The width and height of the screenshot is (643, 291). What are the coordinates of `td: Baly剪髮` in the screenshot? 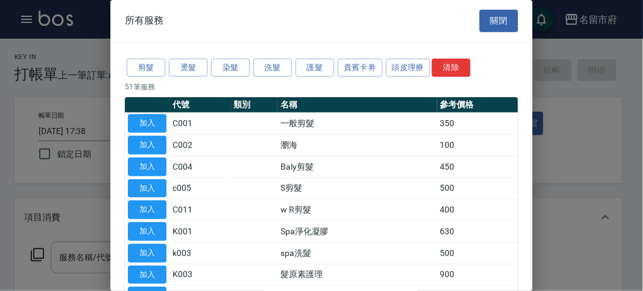 It's located at (357, 166).